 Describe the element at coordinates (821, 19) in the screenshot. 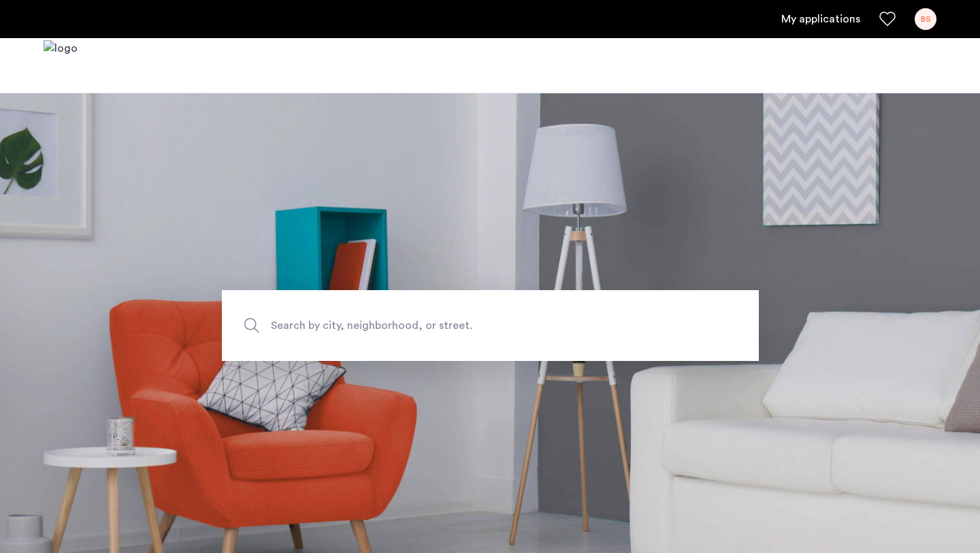

I see `a: My application` at that location.